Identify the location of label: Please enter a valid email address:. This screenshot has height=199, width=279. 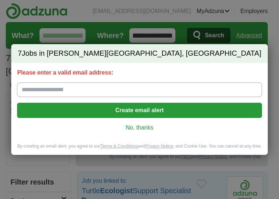
(139, 73).